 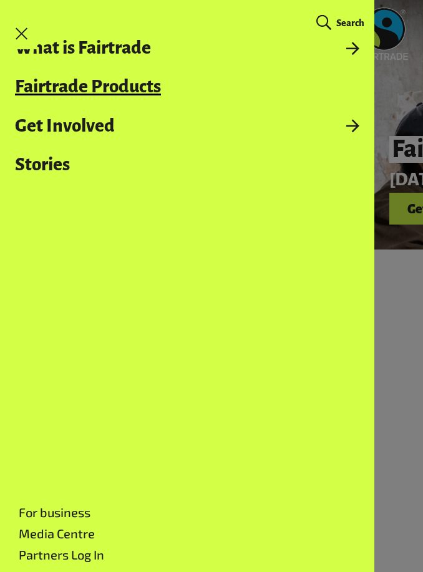 I want to click on a: Media Centre, so click(x=57, y=533).